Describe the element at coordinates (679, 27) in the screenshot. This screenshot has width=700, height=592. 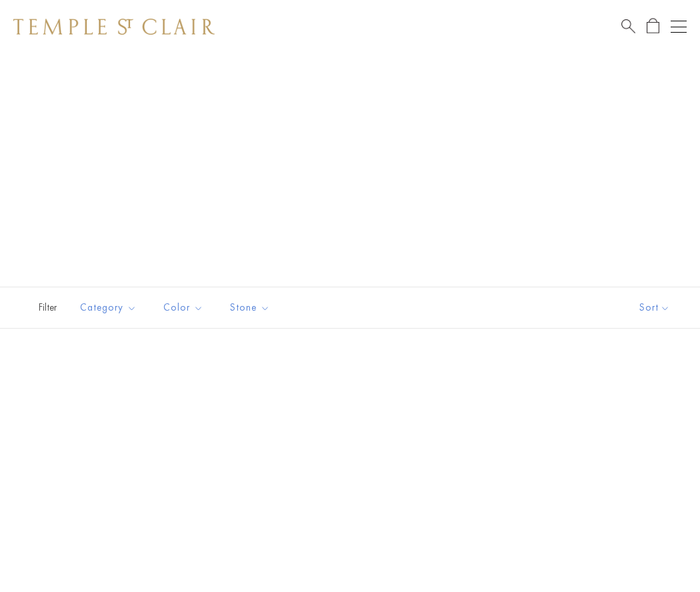
I see `button: Open navigation` at that location.